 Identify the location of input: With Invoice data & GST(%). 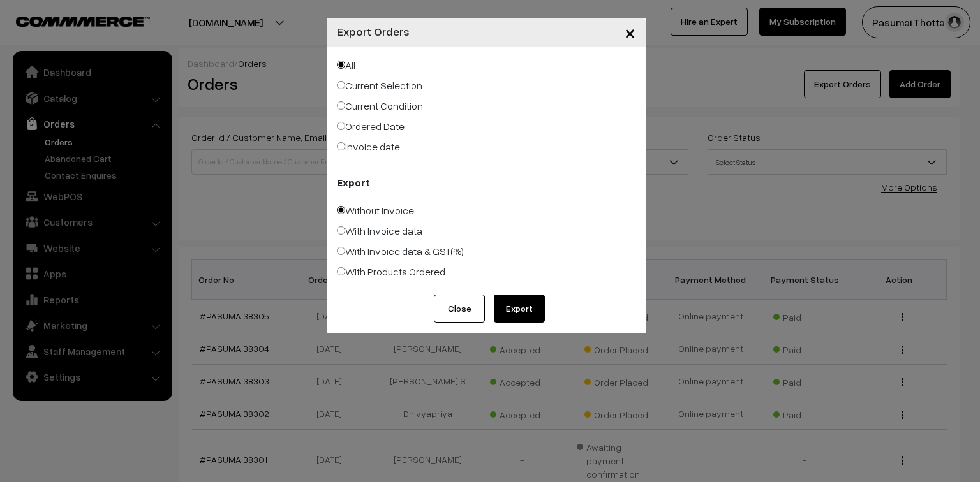
(341, 251).